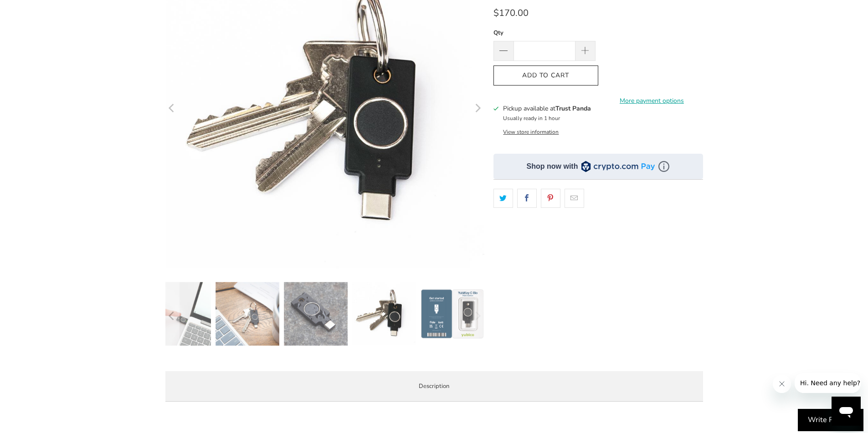 The height and width of the screenshot is (433, 868). What do you see at coordinates (477, 316) in the screenshot?
I see `button: Next` at bounding box center [477, 316].